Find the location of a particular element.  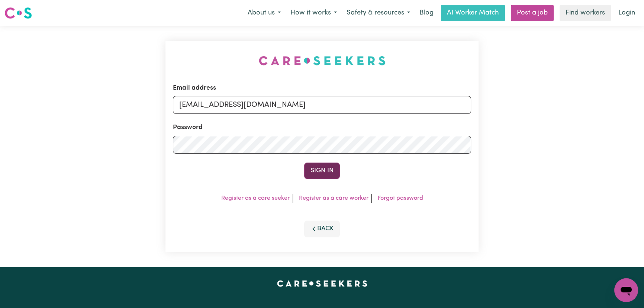

button: Safety & resources is located at coordinates (378, 13).